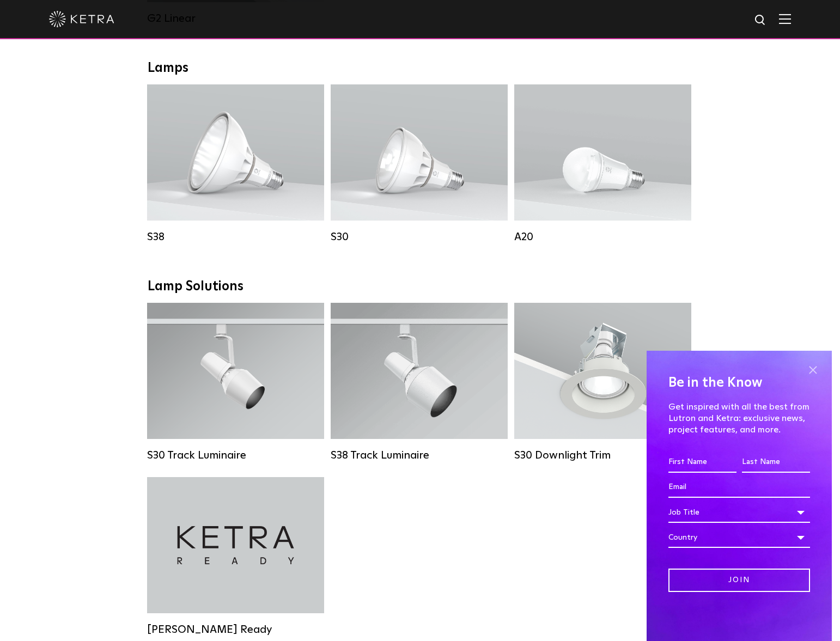 This screenshot has height=641, width=840. Describe the element at coordinates (760, 20) in the screenshot. I see `img: search icon` at that location.